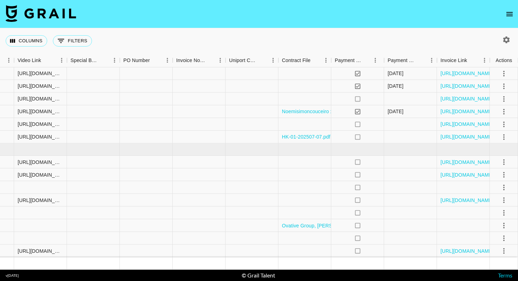 The width and height of the screenshot is (518, 281). Describe the element at coordinates (40, 200) in the screenshot. I see `div: https://www.tiktok.com/@noemisimoncouceiro/video/7540003649859210518` at that location.